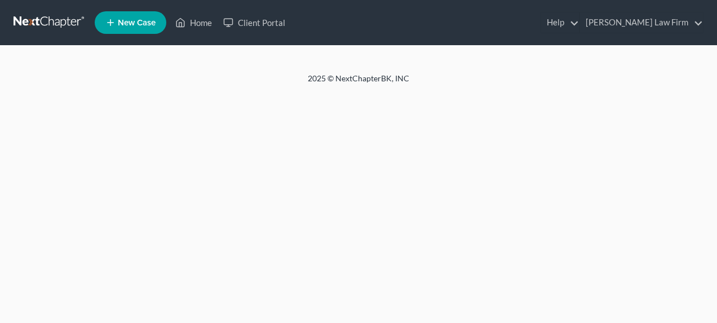 This screenshot has width=717, height=323. What do you see at coordinates (130, 23) in the screenshot?
I see `new-legal-case-button: New Case` at bounding box center [130, 23].